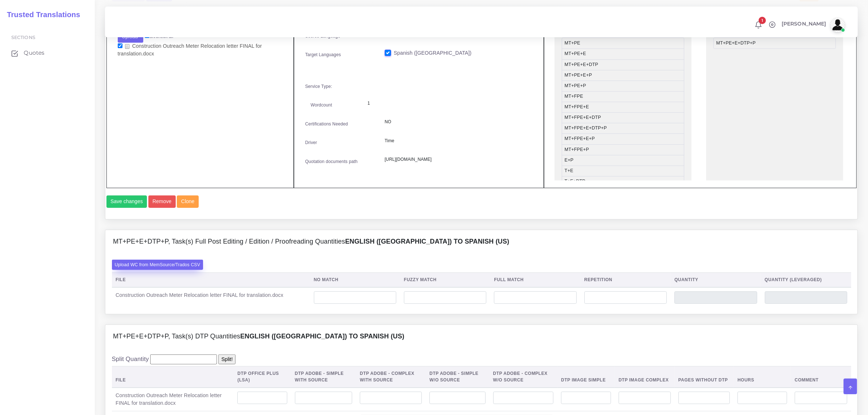  Describe the element at coordinates (623, 150) in the screenshot. I see `li: MT+FPE+P` at that location.